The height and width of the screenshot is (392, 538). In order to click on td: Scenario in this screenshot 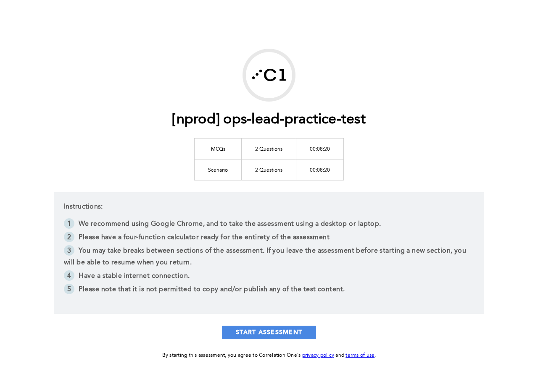, I will do `click(218, 170)`.